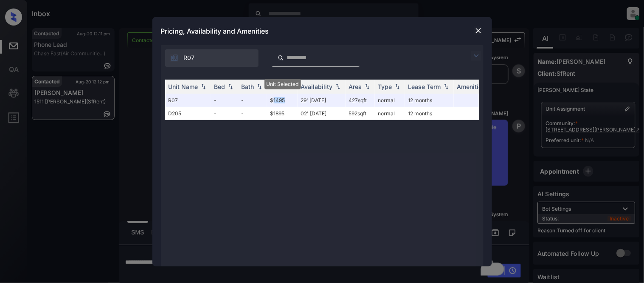 This screenshot has width=644, height=283. What do you see at coordinates (317, 86) in the screenshot?
I see `div: Availability` at bounding box center [317, 86].